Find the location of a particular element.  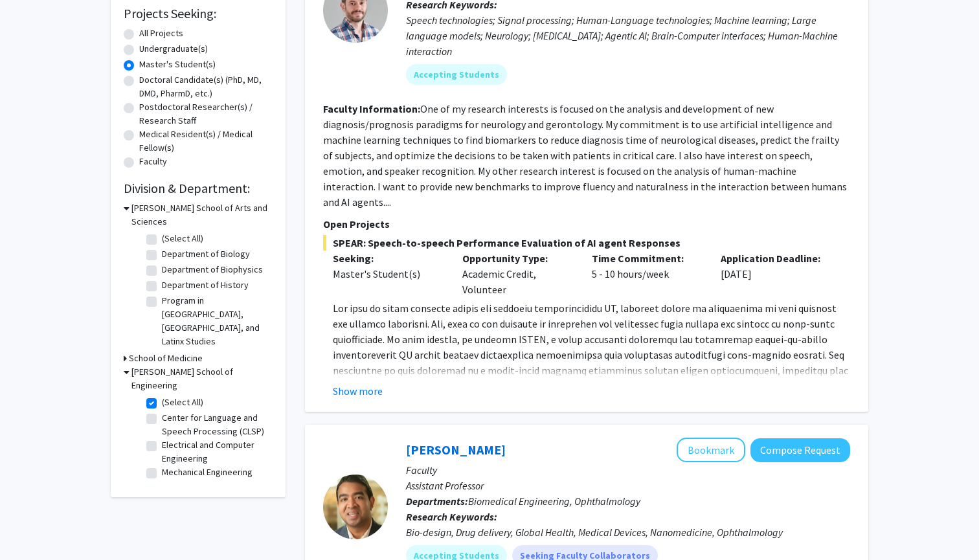

b: Departments: is located at coordinates (437, 501).